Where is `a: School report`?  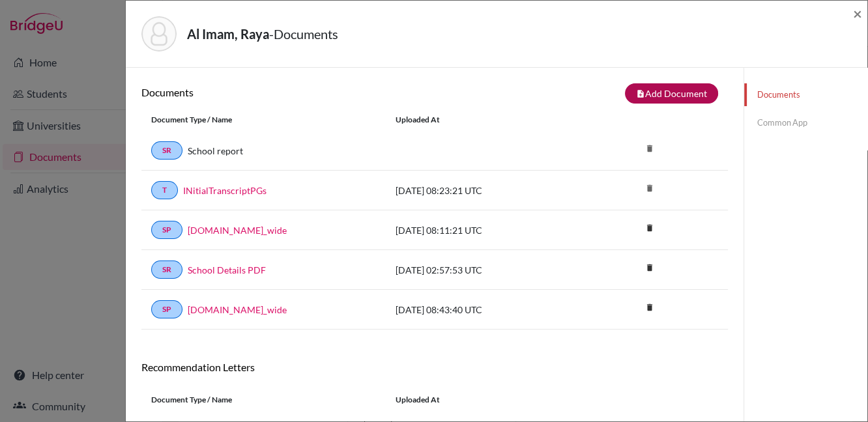
a: School report is located at coordinates (215, 150).